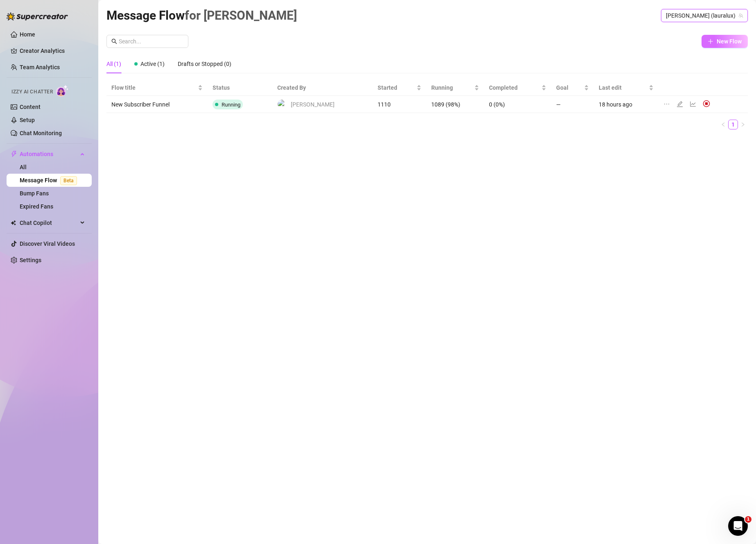 This screenshot has width=756, height=544. I want to click on span: New Flow, so click(729, 42).